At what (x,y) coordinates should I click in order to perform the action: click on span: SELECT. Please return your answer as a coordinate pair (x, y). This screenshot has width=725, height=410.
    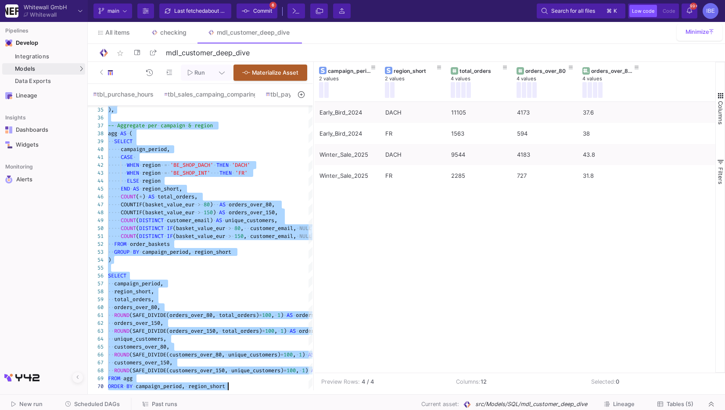
    Looking at the image, I should click on (117, 276).